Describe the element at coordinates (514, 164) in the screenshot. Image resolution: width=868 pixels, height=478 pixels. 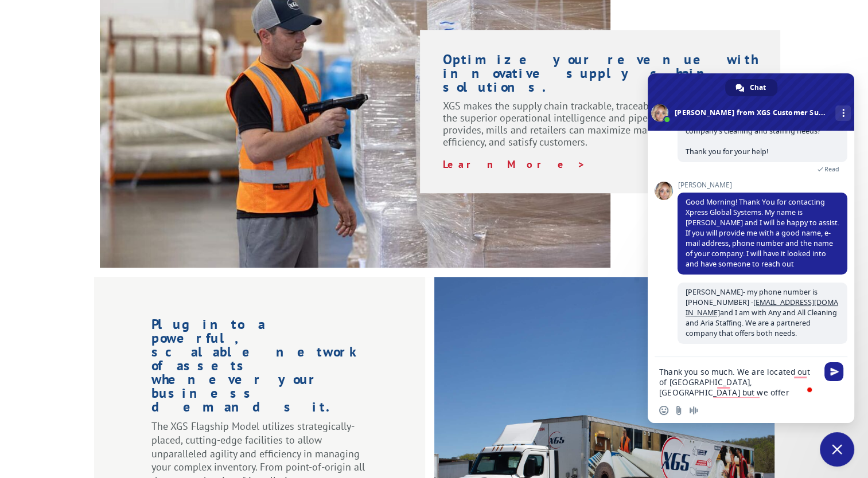
I see `a: Learn More >` at that location.